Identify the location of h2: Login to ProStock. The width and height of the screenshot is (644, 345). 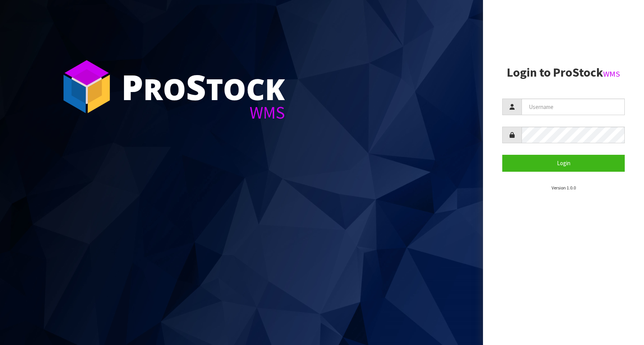
(564, 73).